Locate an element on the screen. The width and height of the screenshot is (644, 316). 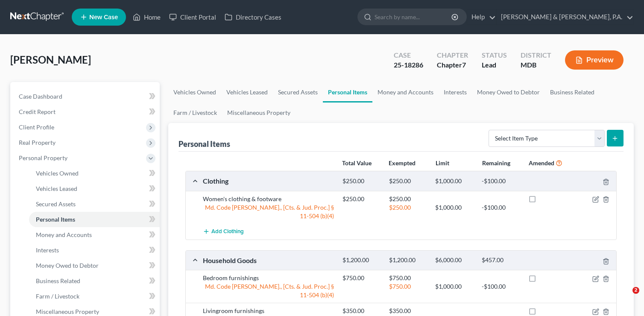
div: $6,000.00 is located at coordinates (454, 260).